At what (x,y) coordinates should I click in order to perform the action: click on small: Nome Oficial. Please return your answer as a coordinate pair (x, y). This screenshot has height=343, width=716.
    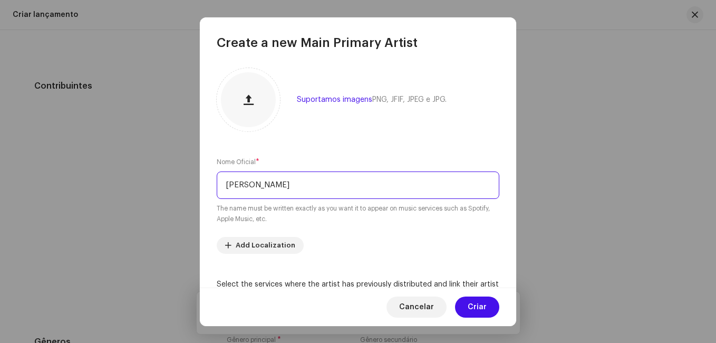
    Looking at the image, I should click on (236, 162).